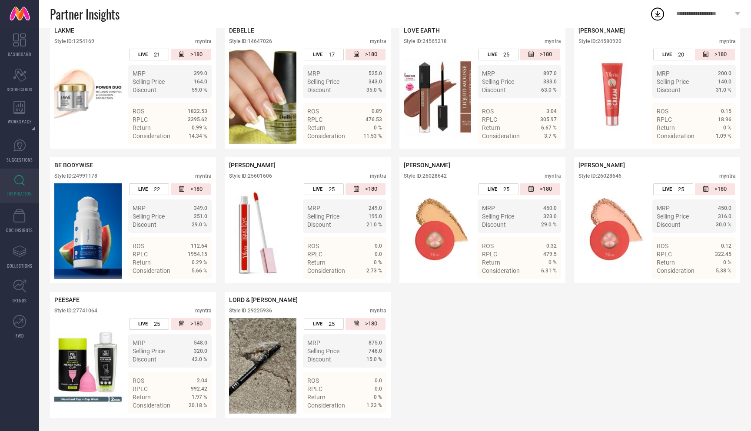 This screenshot has width=751, height=431. I want to click on span: LAKME, so click(64, 30).